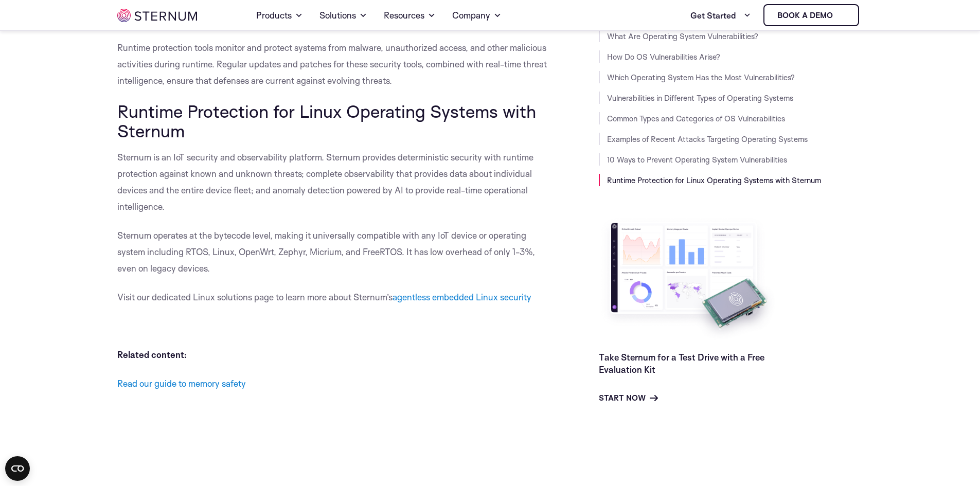 The height and width of the screenshot is (486, 980). I want to click on a: Start Now, so click(628, 398).